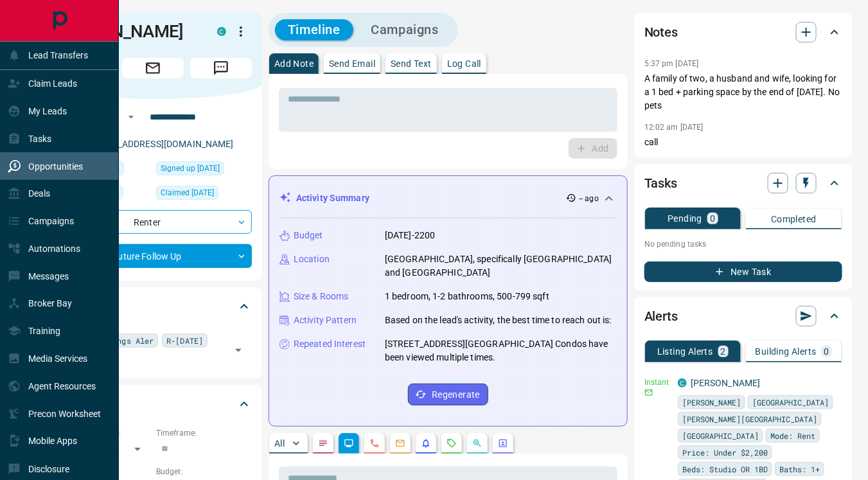 The image size is (868, 480). I want to click on p: Send Text, so click(411, 63).